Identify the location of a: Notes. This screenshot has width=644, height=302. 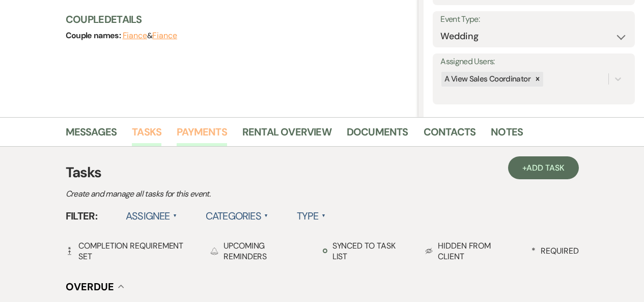
(506, 135).